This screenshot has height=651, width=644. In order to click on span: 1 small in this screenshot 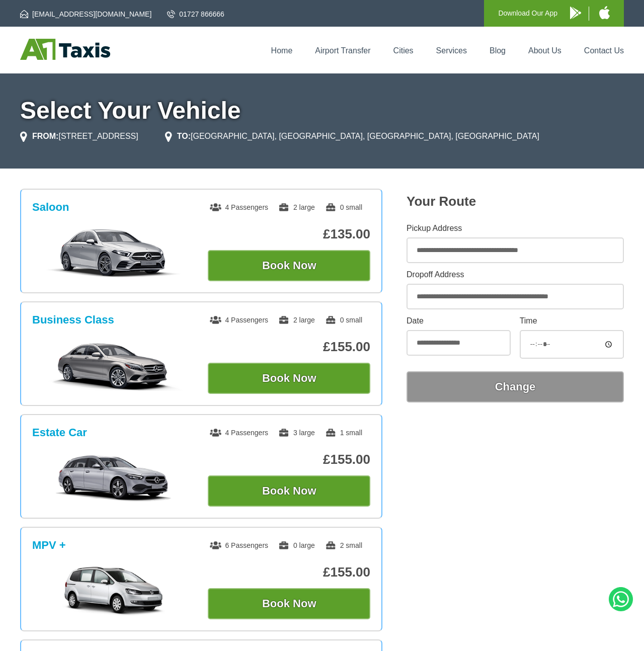, I will do `click(343, 432)`.